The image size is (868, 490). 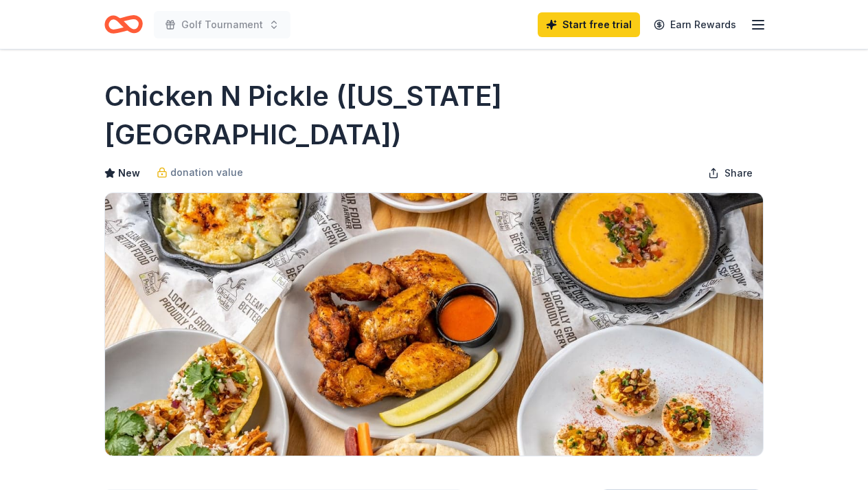 What do you see at coordinates (207, 172) in the screenshot?
I see `span: donation value` at bounding box center [207, 172].